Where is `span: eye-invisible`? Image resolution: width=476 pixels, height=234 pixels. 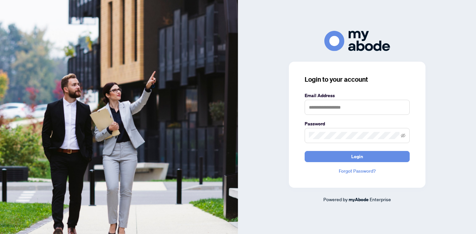 span: eye-invisible is located at coordinates (404, 136).